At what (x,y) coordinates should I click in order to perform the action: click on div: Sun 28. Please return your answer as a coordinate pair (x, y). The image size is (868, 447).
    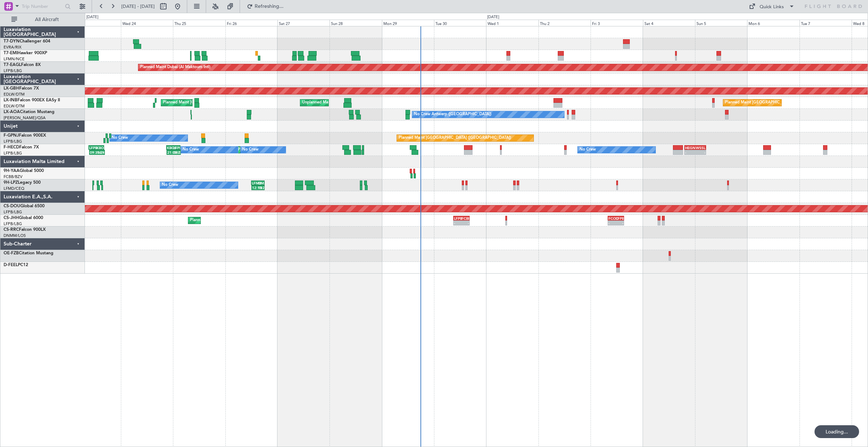
    Looking at the image, I should click on (356, 23).